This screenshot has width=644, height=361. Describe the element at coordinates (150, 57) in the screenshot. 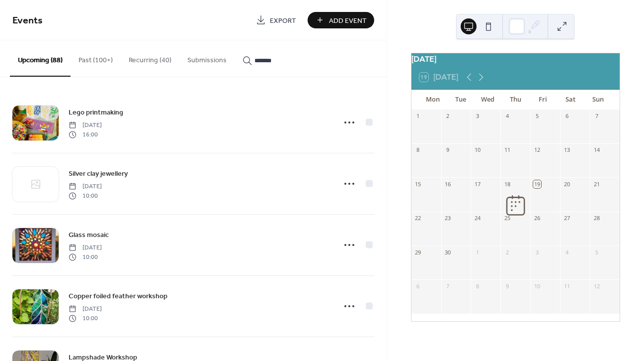

I see `button: Recurring (40)` at that location.